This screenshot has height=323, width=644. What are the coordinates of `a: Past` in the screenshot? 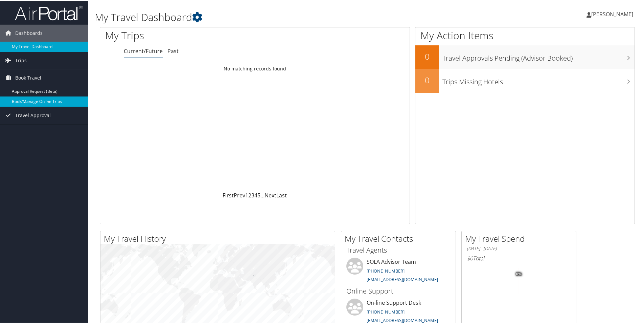 It's located at (173, 50).